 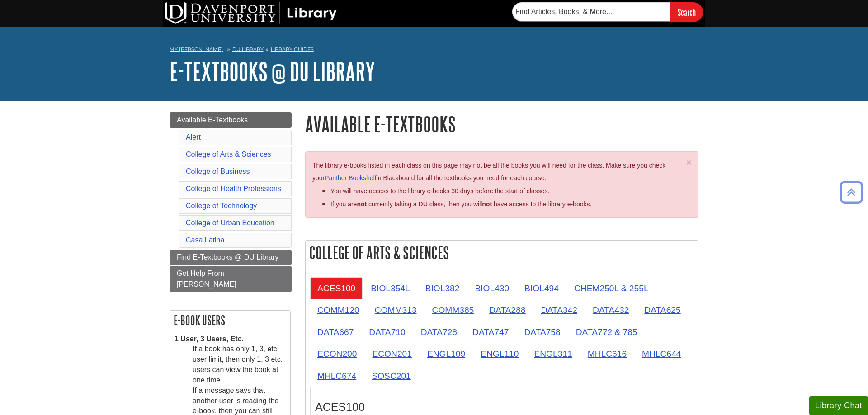 What do you see at coordinates (502, 124) in the screenshot?
I see `h1: Available E-Textbooks` at bounding box center [502, 124].